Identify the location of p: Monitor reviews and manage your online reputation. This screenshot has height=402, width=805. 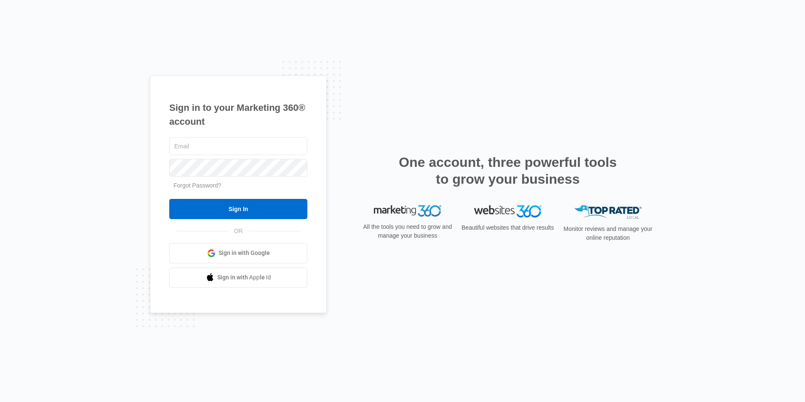
(608, 233).